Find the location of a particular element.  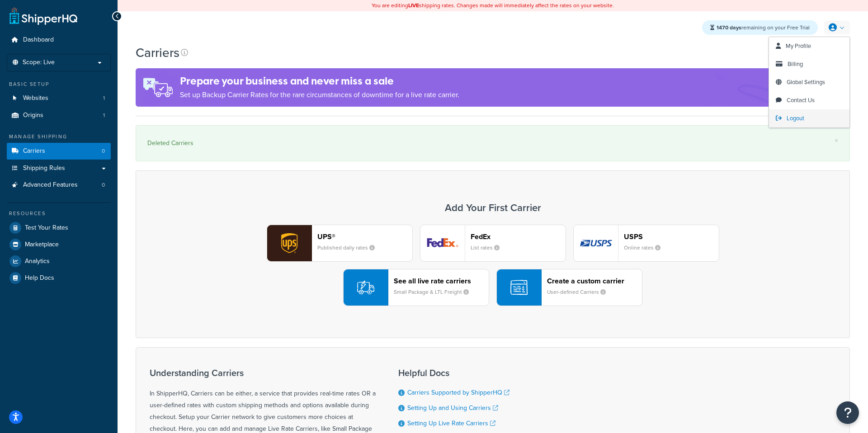

a: Logout is located at coordinates (810, 118).